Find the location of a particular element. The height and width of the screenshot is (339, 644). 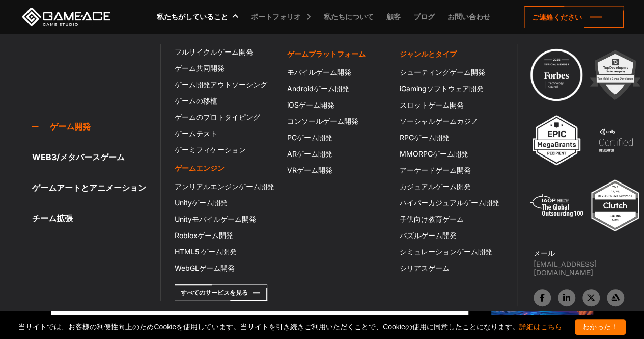

font: ゲーム共同開発 is located at coordinates (200, 68).